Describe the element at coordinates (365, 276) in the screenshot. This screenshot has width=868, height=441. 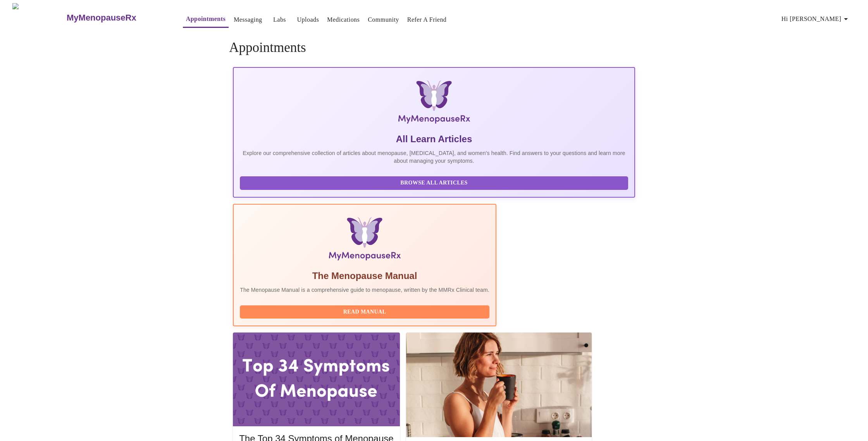
I see `h5: The Menopause Manual` at that location.